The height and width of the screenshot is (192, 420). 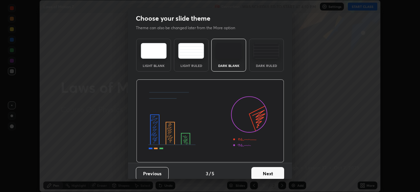 What do you see at coordinates (189, 28) in the screenshot?
I see `p: Theme can also be changed later from the More option` at bounding box center [189, 28].